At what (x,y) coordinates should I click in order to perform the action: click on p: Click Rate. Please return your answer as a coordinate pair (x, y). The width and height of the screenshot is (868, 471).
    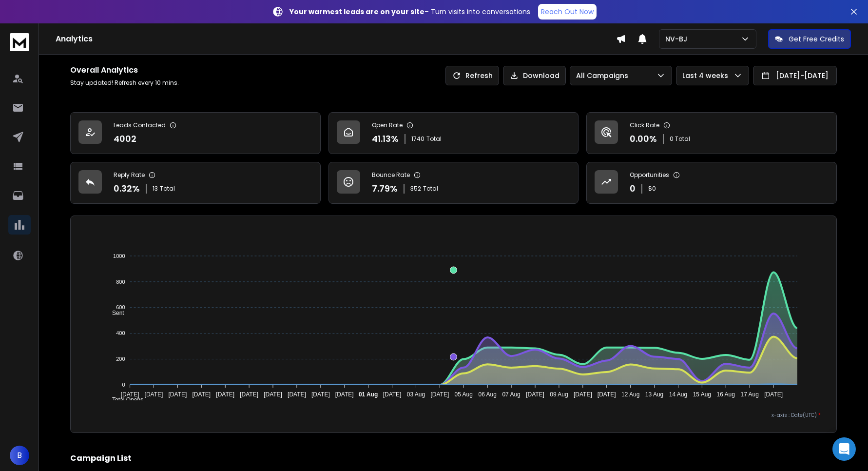
    Looking at the image, I should click on (644, 126).